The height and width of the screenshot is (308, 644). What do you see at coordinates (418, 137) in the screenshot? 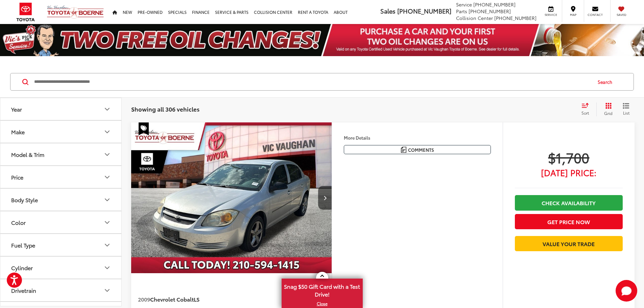
I see `h4: More Details` at bounding box center [418, 137].